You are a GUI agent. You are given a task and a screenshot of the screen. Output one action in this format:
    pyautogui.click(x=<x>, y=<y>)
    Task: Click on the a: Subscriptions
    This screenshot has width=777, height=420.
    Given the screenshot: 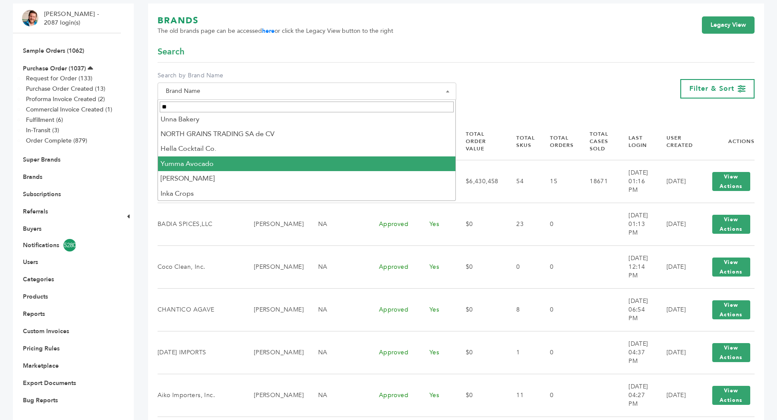 What is the action you would take?
    pyautogui.click(x=42, y=194)
    